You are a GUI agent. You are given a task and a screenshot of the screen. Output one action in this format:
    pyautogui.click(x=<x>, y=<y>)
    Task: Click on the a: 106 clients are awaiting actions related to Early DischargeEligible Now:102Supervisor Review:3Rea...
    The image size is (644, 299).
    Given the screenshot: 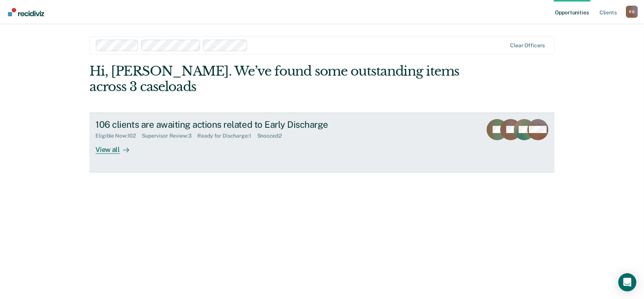 What is the action you would take?
    pyautogui.click(x=322, y=142)
    